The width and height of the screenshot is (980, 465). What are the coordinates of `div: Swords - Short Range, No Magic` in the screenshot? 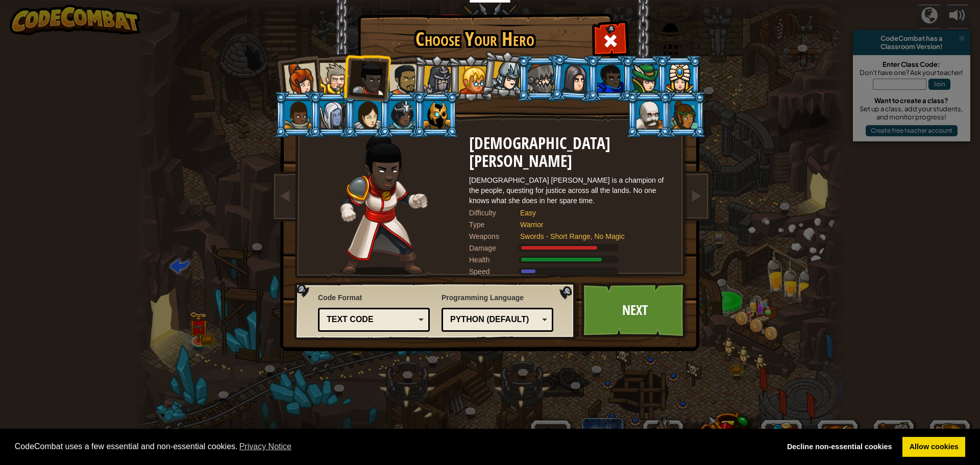 It's located at (591, 237).